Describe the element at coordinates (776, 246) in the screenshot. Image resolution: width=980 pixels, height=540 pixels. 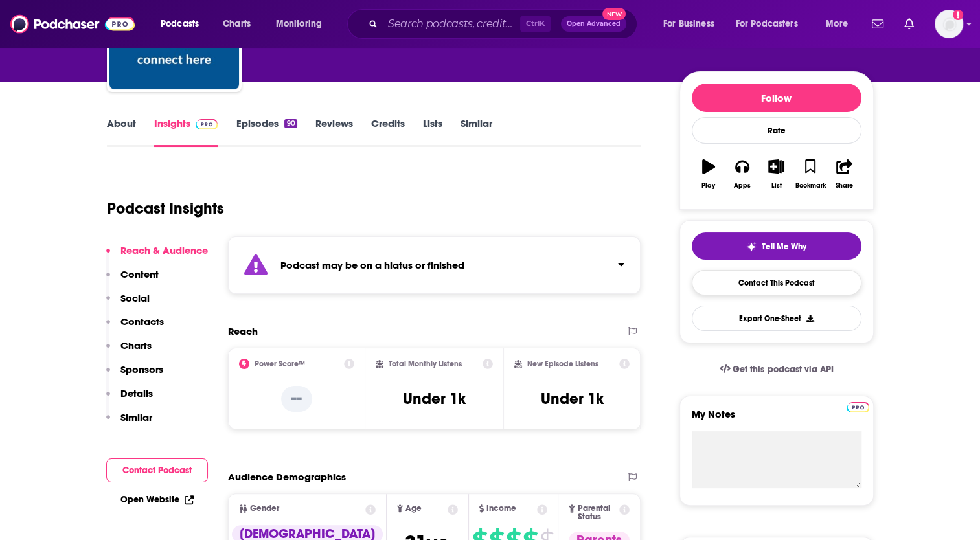
I see `button: tell me why sparkleTell Me Why` at that location.